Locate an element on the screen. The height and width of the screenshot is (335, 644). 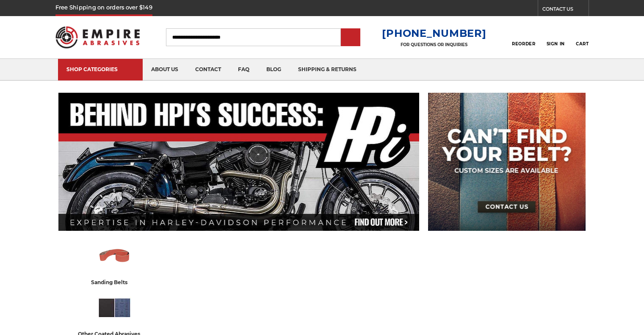
div: sanding belts is located at coordinates (115, 282).